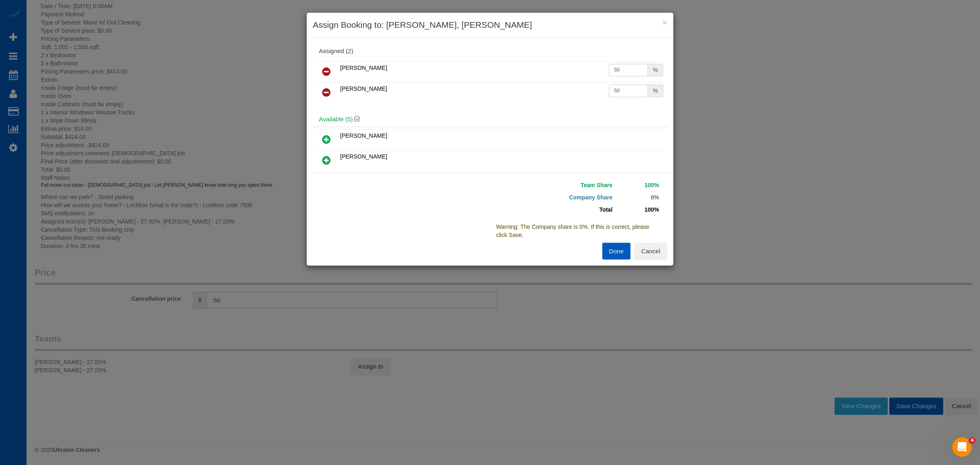 This screenshot has height=465, width=980. Describe the element at coordinates (57, 8) in the screenshot. I see `div: Add a Note` at that location.